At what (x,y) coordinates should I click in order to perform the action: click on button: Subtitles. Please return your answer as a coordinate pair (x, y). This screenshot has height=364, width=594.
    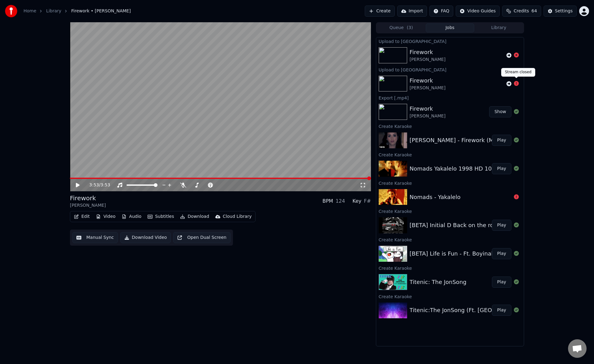
    Looking at the image, I should click on (160, 217).